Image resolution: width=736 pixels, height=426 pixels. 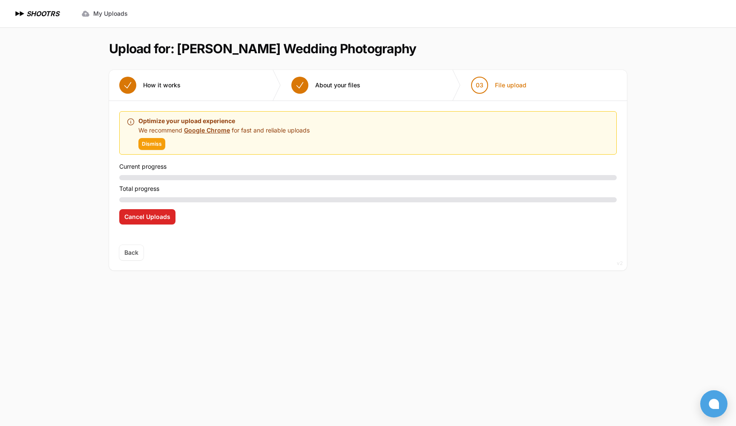 I want to click on p: Current progress, so click(x=368, y=167).